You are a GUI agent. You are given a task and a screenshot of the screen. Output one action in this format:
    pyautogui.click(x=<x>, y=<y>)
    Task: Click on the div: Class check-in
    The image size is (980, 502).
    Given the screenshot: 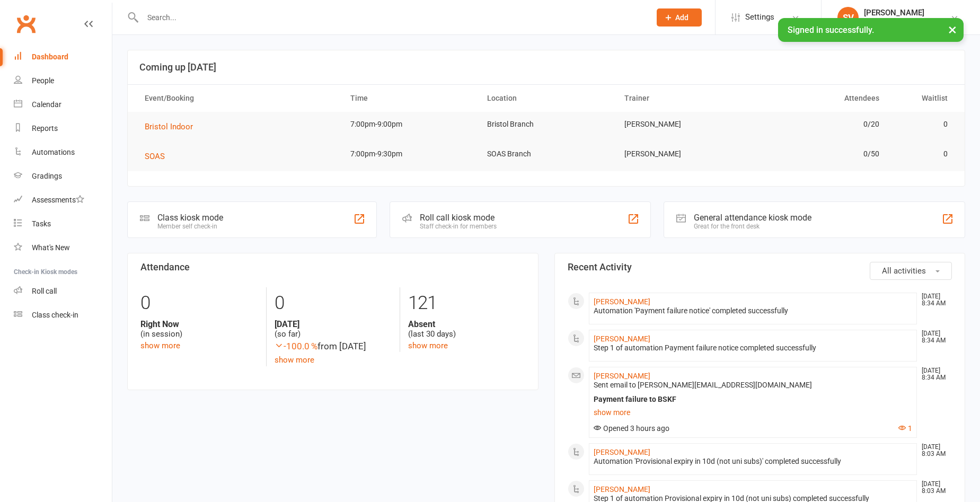 What is the action you would take?
    pyautogui.click(x=55, y=315)
    